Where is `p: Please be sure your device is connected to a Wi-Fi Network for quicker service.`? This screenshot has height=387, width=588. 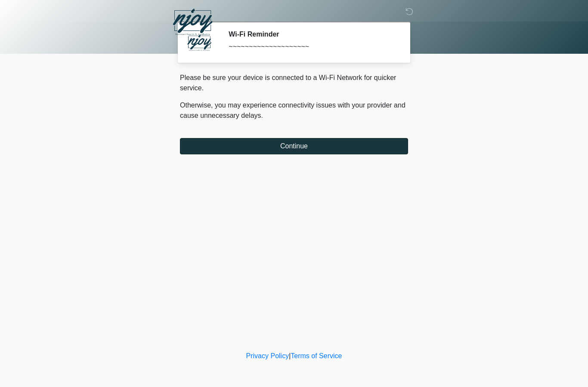
p: Please be sure your device is connected to a Wi-Fi Network for quicker service. is located at coordinates (294, 83).